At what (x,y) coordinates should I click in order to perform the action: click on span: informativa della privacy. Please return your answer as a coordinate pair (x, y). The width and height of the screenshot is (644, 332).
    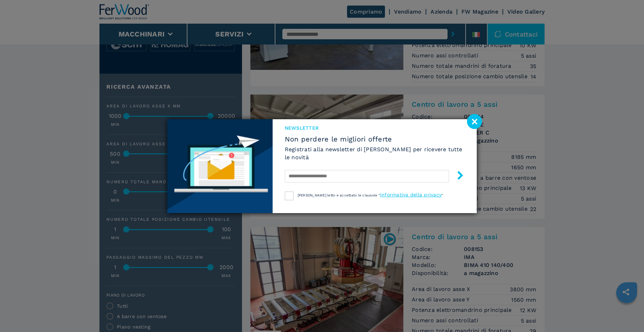
    Looking at the image, I should click on (411, 195).